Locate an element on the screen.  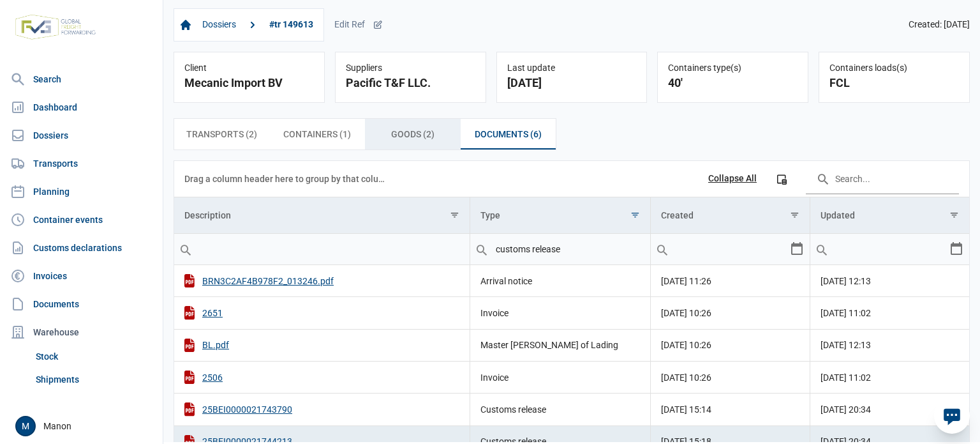
div: Manon is located at coordinates (85, 425).